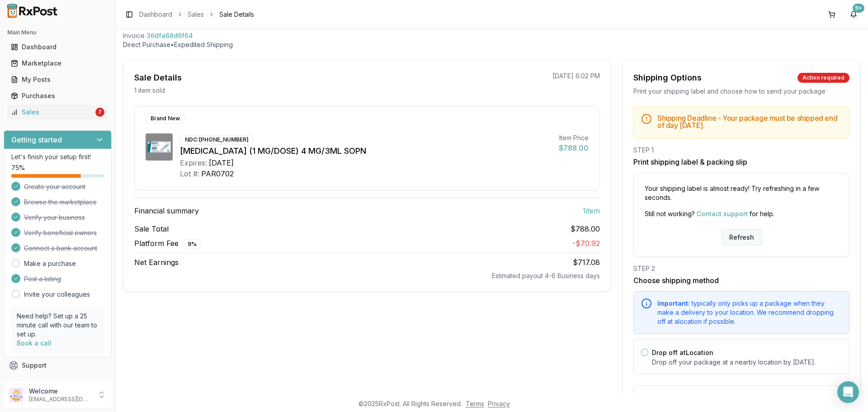 This screenshot has height=412, width=868. What do you see at coordinates (158, 78) in the screenshot?
I see `div: Sale Details` at bounding box center [158, 78].